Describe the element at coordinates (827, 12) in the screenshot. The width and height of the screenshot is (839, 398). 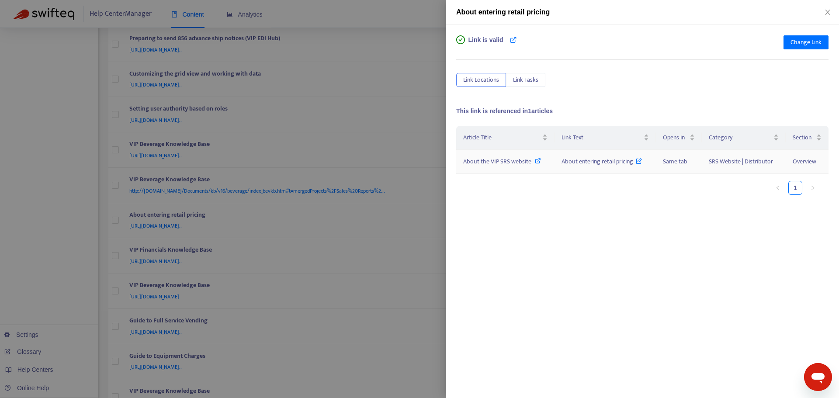
I see `button: Close` at that location.